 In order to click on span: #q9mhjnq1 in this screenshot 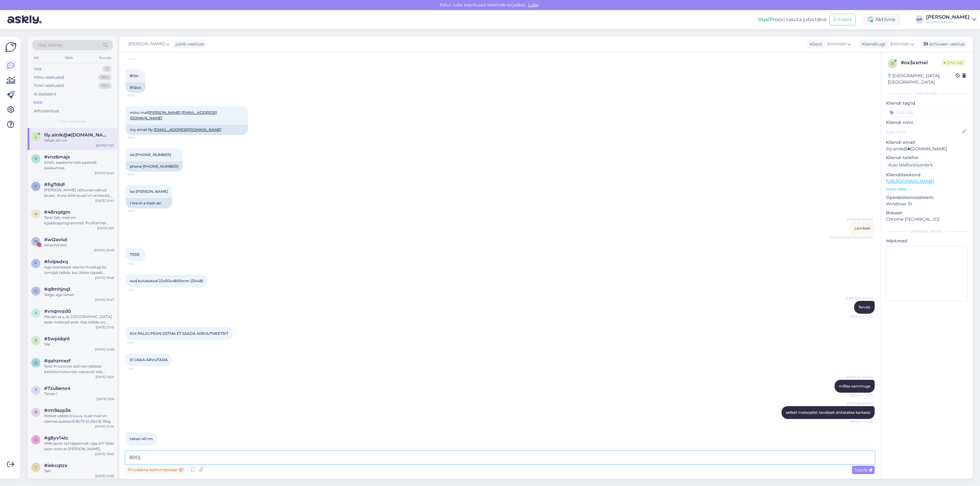, I will do `click(57, 289)`.